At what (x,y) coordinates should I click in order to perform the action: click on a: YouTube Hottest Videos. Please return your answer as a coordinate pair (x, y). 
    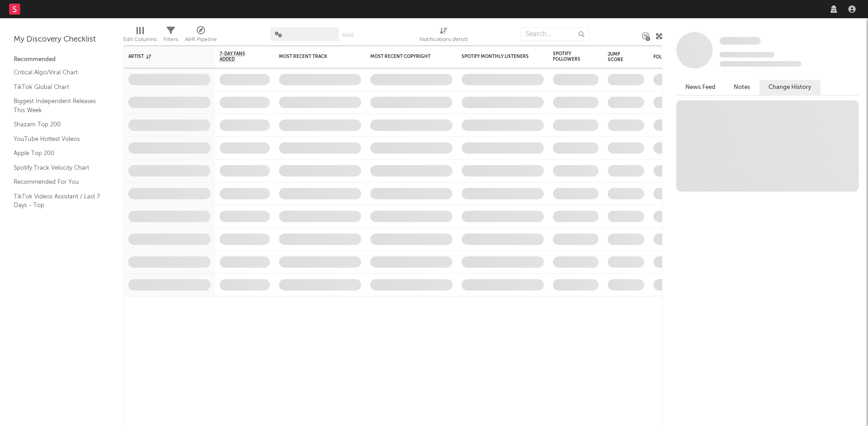
    Looking at the image, I should click on (57, 139).